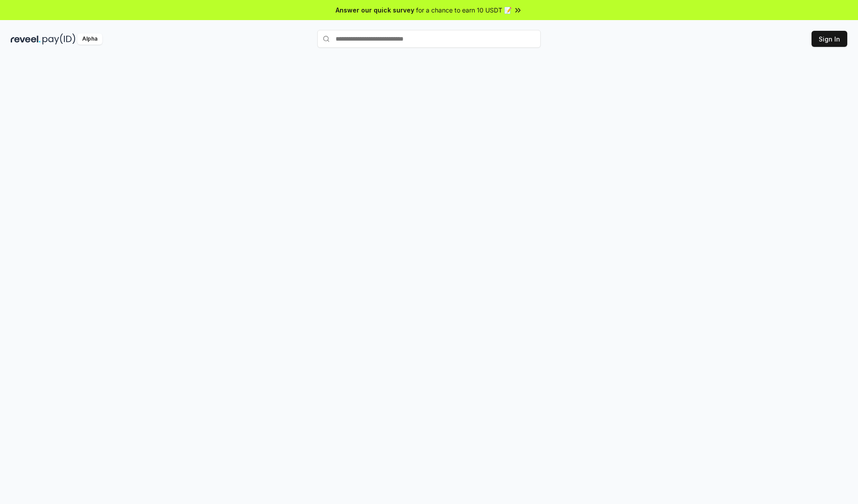  I want to click on span: for a chance to earn 10 USDT 📝, so click(464, 10).